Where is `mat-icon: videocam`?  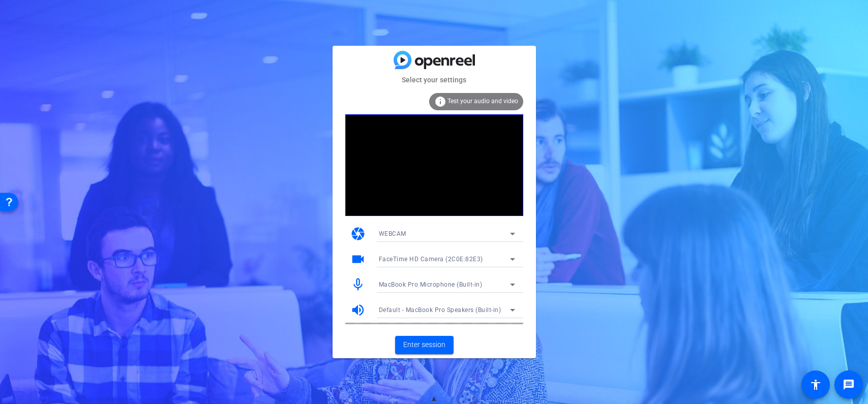
mat-icon: videocam is located at coordinates (358, 259).